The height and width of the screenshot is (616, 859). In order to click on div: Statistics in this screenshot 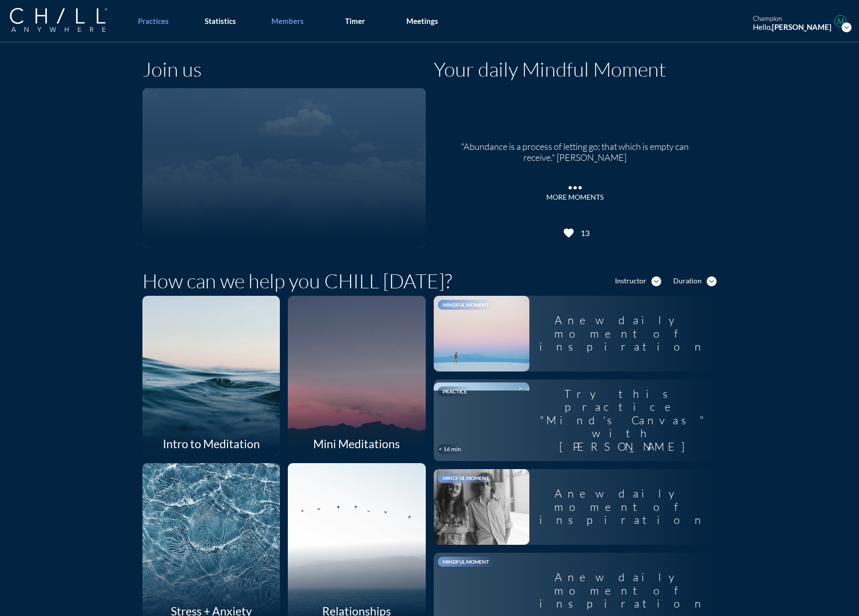, I will do `click(220, 21)`.